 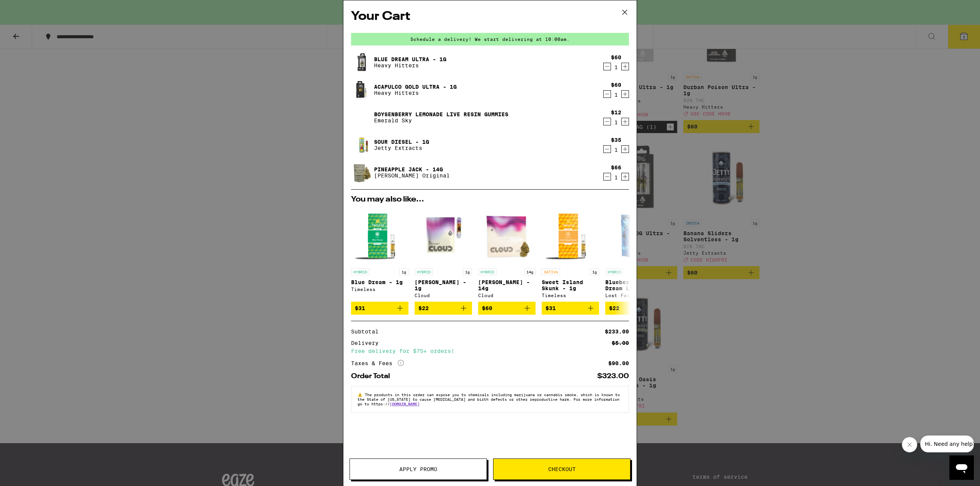 I want to click on div: Lost Farm, so click(x=634, y=295).